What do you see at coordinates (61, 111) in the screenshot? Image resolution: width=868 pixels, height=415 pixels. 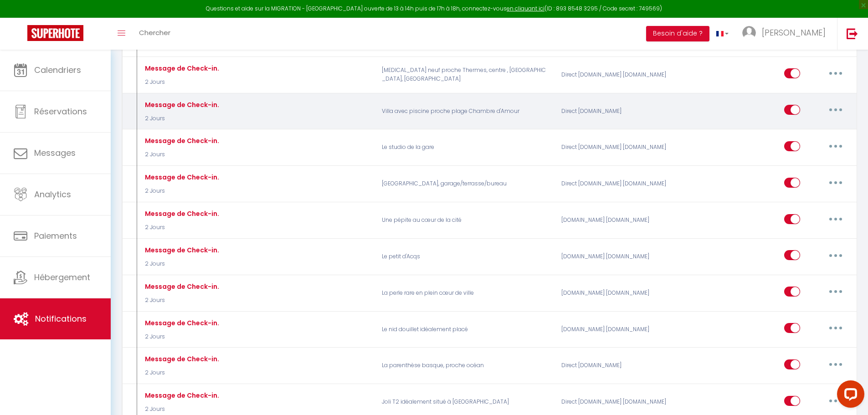 I see `span: Réservations` at bounding box center [61, 111].